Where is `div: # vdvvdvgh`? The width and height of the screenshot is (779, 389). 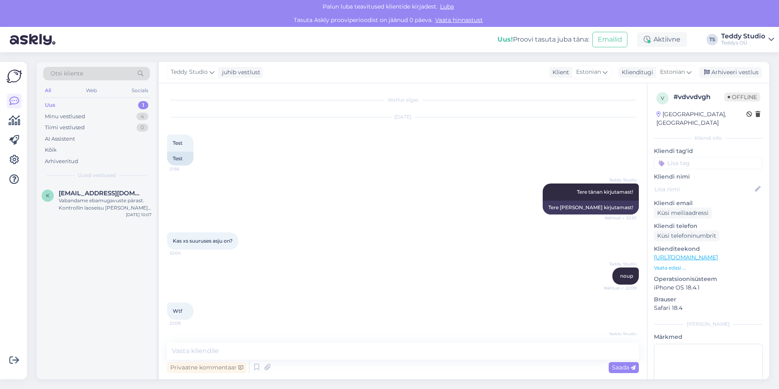
div: # vdvvdvgh is located at coordinates (699, 97).